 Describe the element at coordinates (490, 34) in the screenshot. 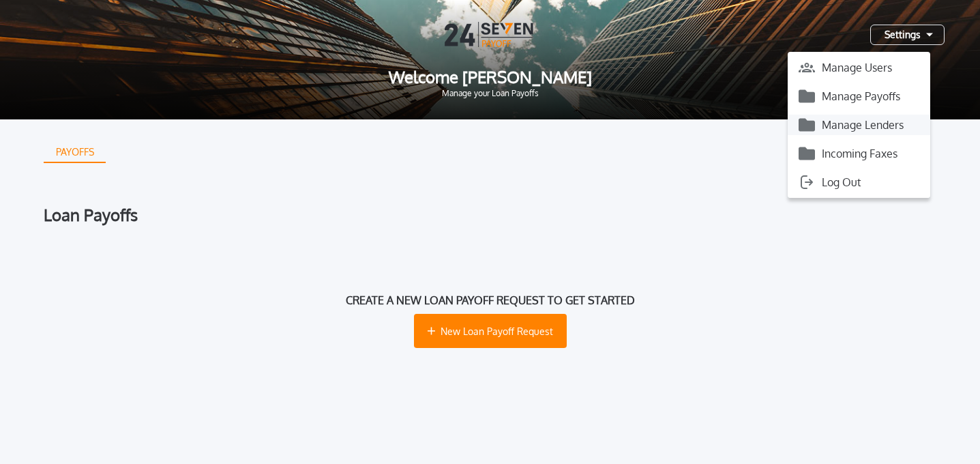

I see `img: Logo` at that location.